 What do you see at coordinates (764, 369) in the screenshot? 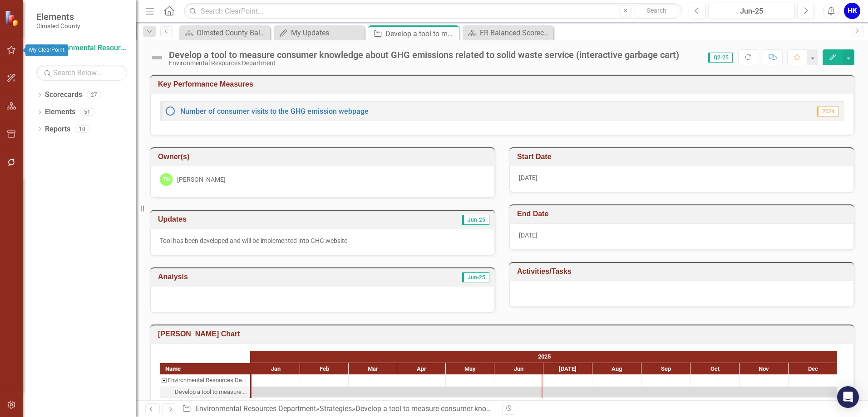
I see `div: Nov` at bounding box center [764, 369].